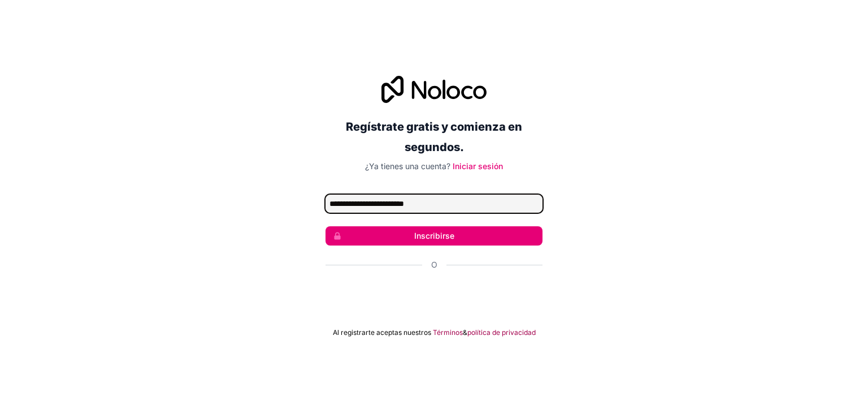 The height and width of the screenshot is (413, 868). Describe the element at coordinates (434, 203) in the screenshot. I see `input: Dirección de correo electrónico` at that location.